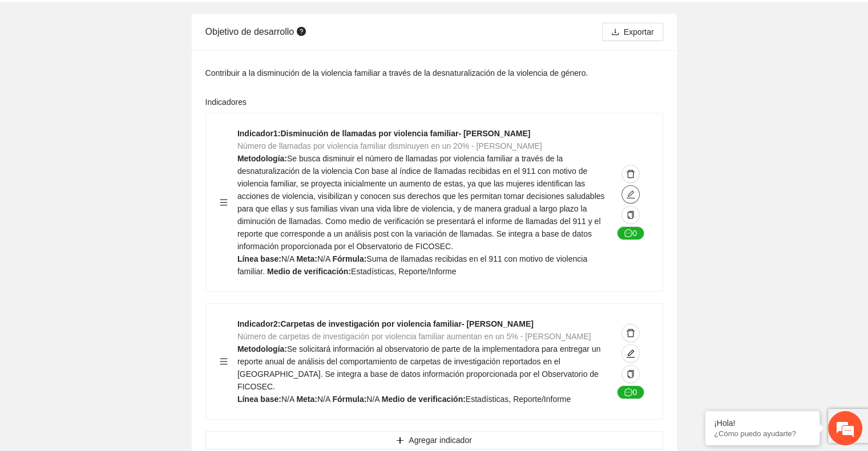 This screenshot has height=451, width=868. I want to click on span: Agregar indicador, so click(440, 440).